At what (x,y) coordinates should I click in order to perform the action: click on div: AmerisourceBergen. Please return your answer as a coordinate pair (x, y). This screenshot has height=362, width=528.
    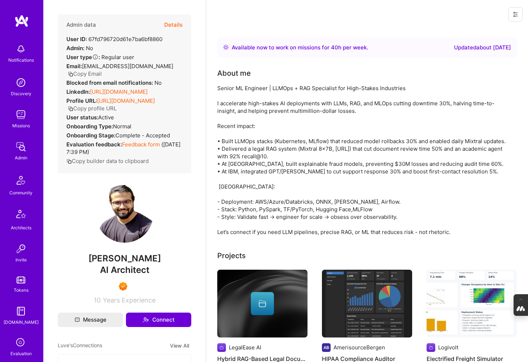
    Looking at the image, I should click on (359, 348).